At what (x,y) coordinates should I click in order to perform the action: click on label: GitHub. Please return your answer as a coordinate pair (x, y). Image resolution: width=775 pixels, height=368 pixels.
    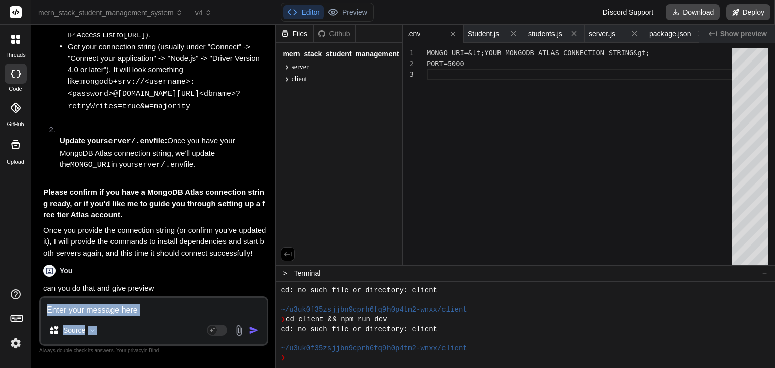
    Looking at the image, I should click on (15, 124).